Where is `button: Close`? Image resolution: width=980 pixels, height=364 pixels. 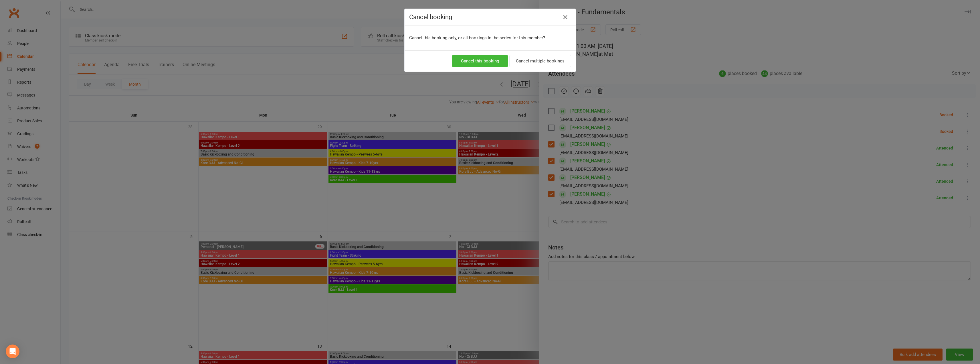
button: Close is located at coordinates (565, 17).